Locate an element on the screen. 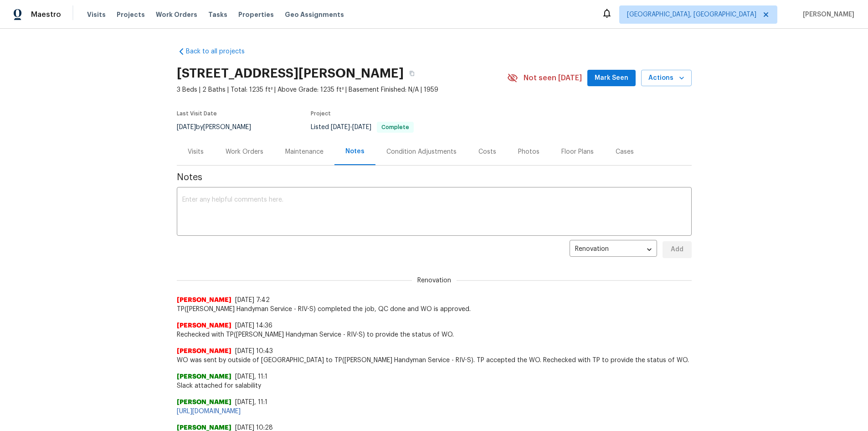 The width and height of the screenshot is (868, 431). span: Projects is located at coordinates (131, 14).